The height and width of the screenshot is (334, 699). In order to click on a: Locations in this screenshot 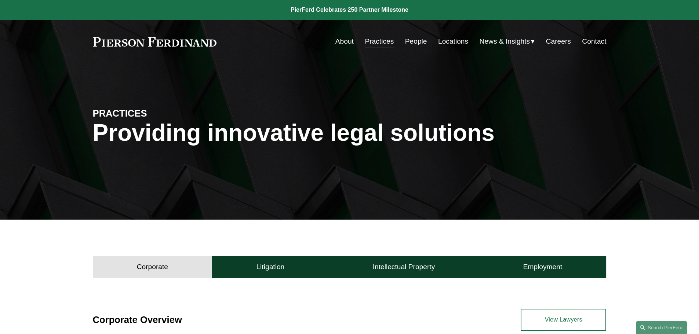, I will do `click(453, 41)`.